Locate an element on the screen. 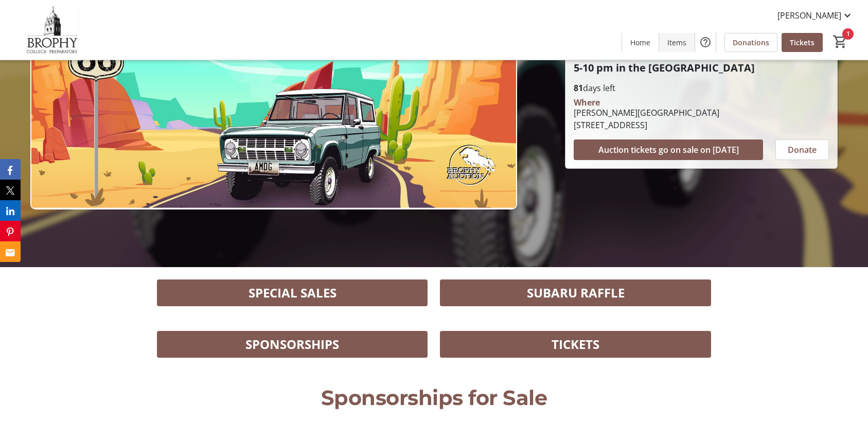  button: Cart is located at coordinates (840, 41).